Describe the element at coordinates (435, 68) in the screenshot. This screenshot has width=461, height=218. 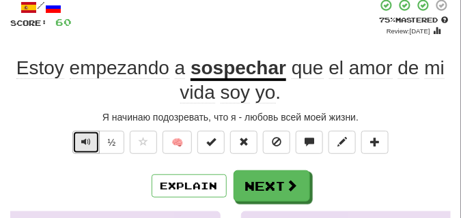
I see `span: mi` at that location.